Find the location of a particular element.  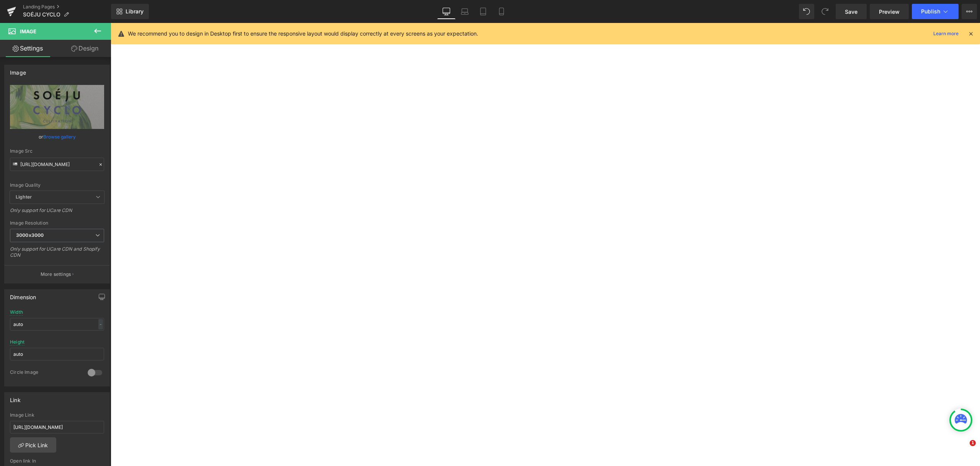

a: Desktop is located at coordinates (446, 12).